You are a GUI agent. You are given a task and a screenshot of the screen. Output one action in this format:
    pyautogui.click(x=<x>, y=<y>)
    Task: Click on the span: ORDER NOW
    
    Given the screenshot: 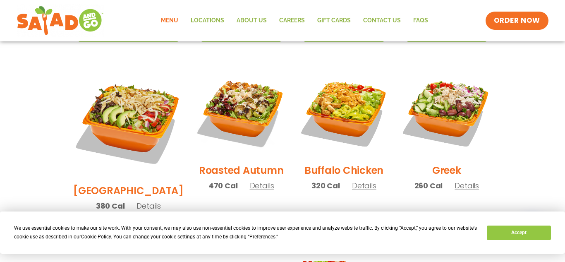 What is the action you would take?
    pyautogui.click(x=517, y=21)
    